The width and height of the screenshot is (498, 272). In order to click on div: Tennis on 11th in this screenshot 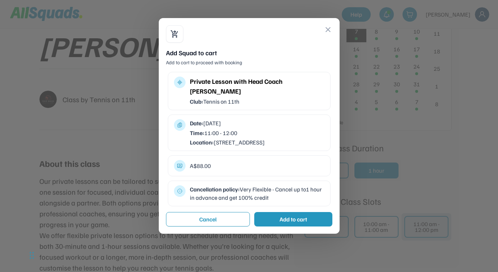, I will do `click(257, 102)`.